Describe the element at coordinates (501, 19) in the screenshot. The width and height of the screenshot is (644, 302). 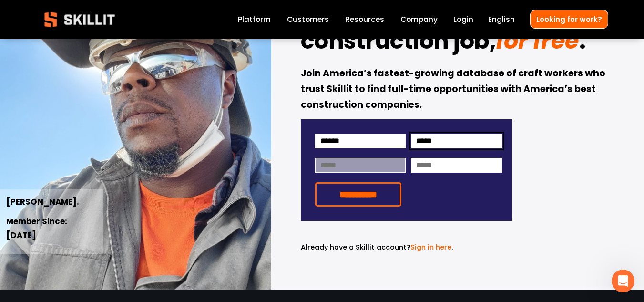
I see `span: English` at that location.